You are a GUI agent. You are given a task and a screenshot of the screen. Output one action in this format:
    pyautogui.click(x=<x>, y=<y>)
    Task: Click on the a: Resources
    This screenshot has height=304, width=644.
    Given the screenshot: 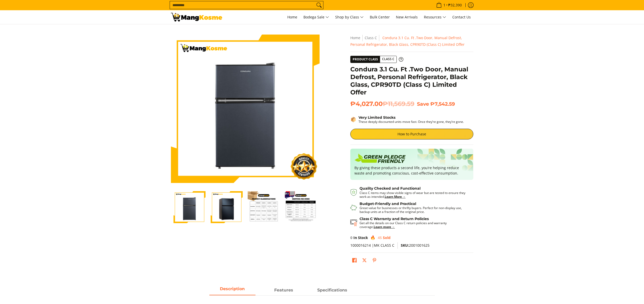 What is the action you would take?
    pyautogui.click(x=435, y=17)
    